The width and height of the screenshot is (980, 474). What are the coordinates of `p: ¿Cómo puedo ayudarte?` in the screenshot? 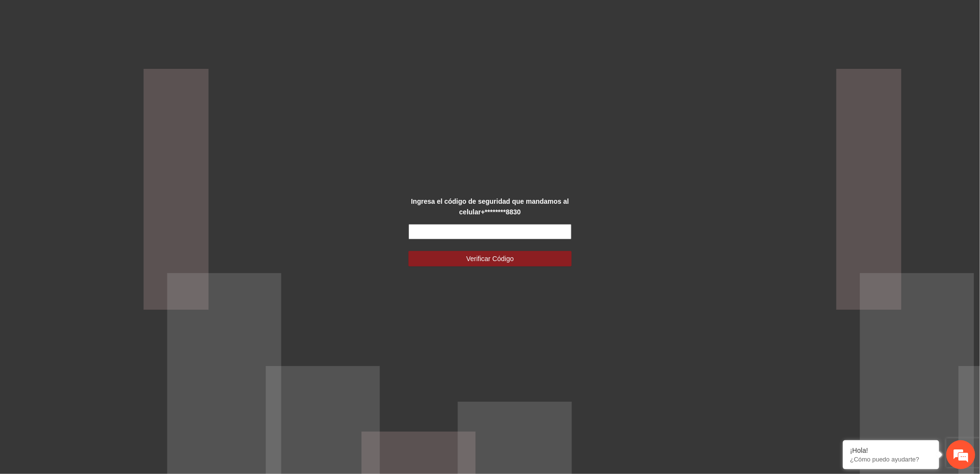 It's located at (891, 459).